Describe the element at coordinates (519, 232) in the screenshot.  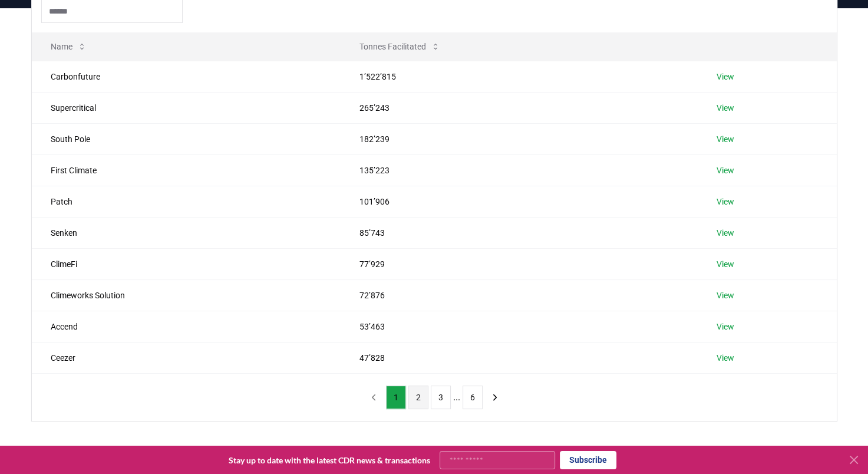
I see `td: 85’743` at that location.